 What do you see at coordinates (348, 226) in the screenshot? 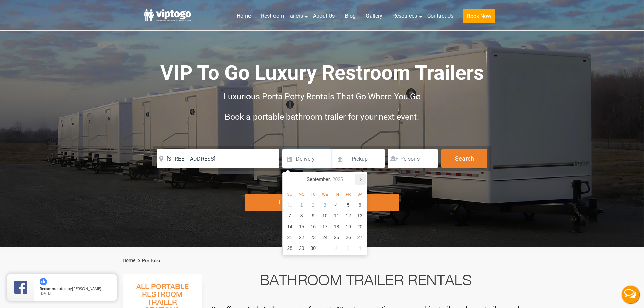
I see `div: 19` at bounding box center [348, 226].